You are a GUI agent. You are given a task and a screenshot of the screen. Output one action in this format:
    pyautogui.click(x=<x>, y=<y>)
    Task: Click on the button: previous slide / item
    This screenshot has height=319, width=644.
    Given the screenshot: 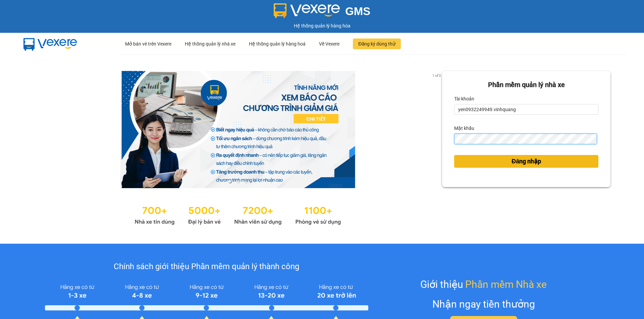 What is the action you would take?
    pyautogui.click(x=38, y=130)
    